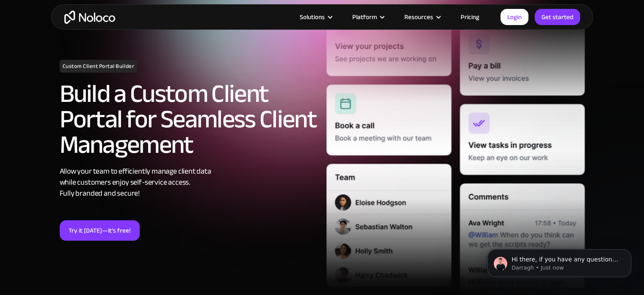  I want to click on div: message notification from Darragh, Just now. Hi there, if you have any questions about our pricin..., so click(85, 32).